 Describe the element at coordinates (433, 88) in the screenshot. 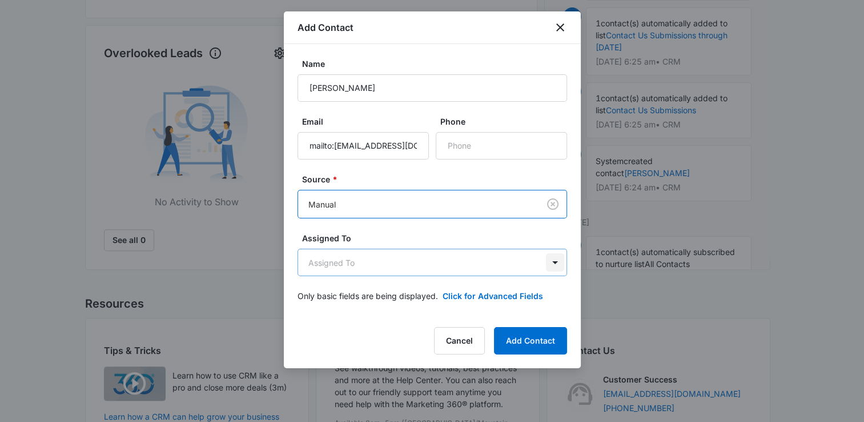

I see `input: Name` at that location.